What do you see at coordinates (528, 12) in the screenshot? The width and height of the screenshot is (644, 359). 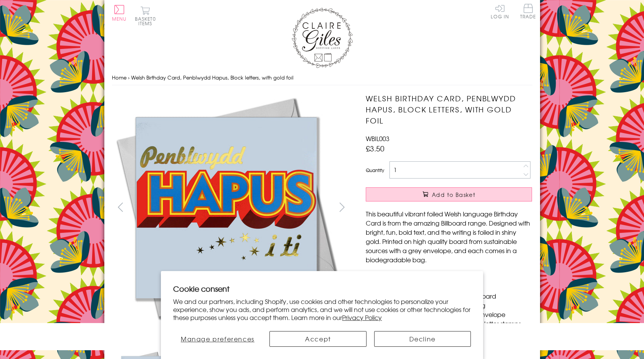 I see `a: Trade` at bounding box center [528, 12].